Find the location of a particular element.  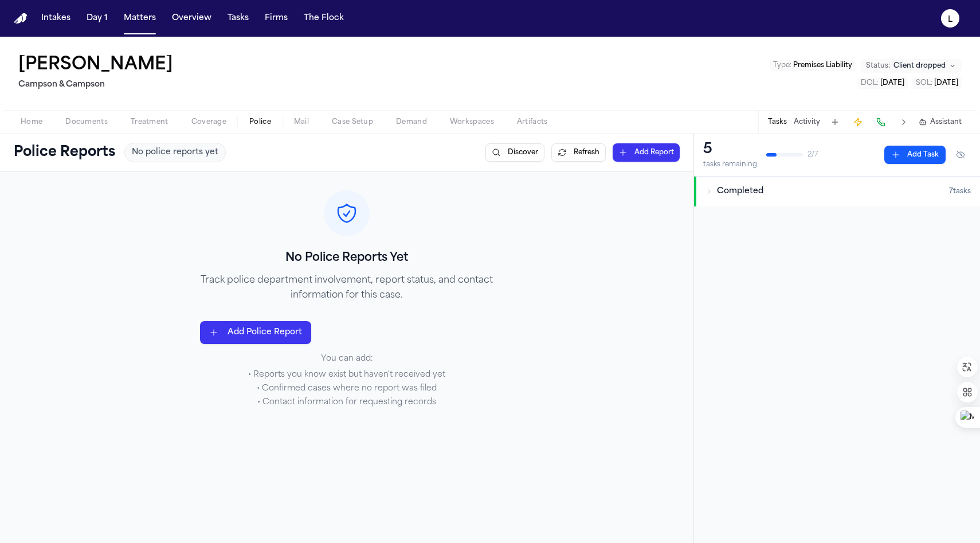

span: No police reports yet is located at coordinates (175, 153).